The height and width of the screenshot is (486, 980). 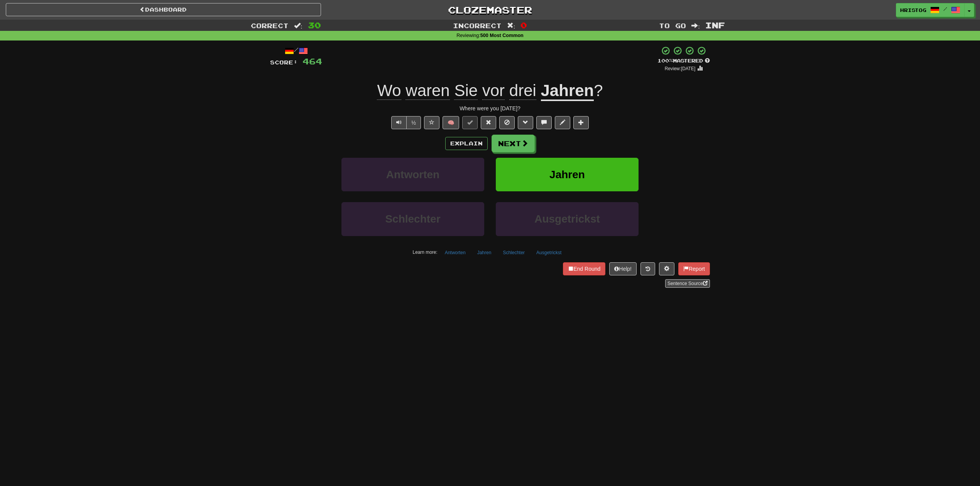 I want to click on div: Text-to-speech controls, so click(x=405, y=123).